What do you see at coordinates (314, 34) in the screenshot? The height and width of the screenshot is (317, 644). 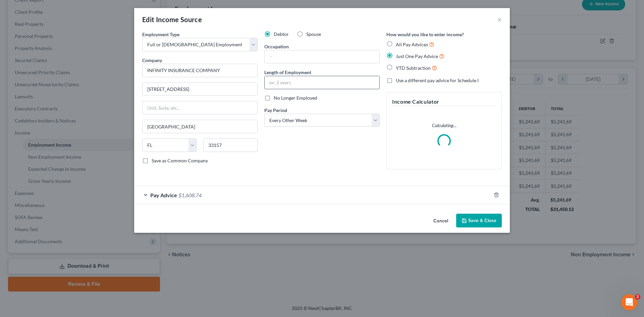 I see `span: Spouse` at bounding box center [314, 34].